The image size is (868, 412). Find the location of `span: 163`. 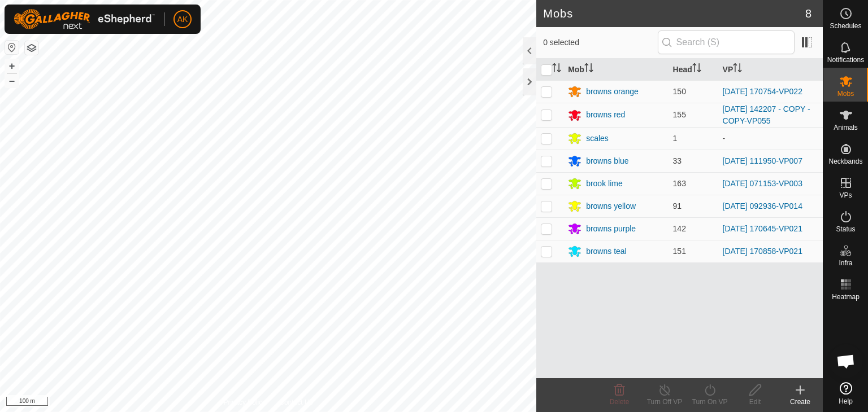

span: 163 is located at coordinates (679, 184).